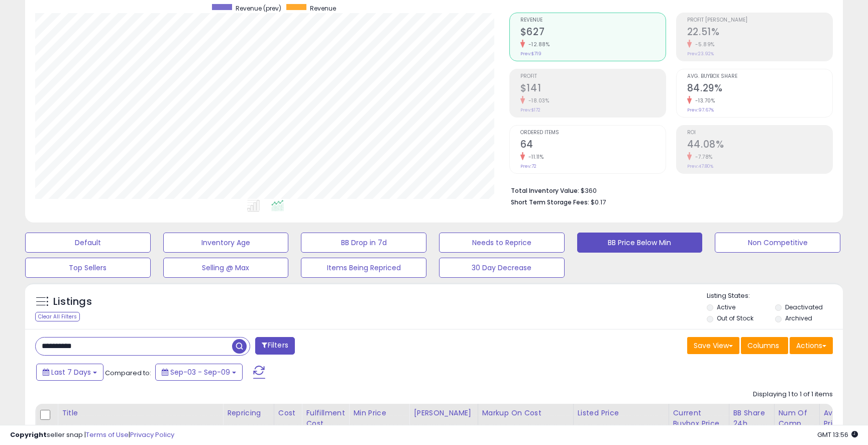 The width and height of the screenshot is (868, 445). I want to click on div: Cost, so click(288, 413).